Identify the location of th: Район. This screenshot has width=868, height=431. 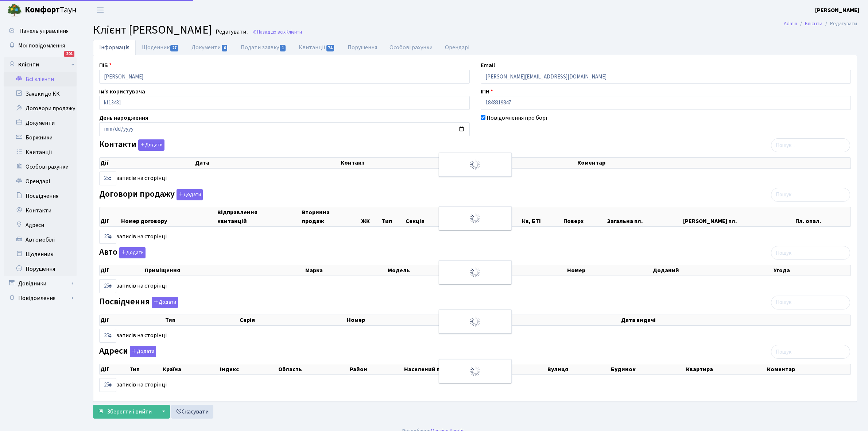
(376, 369).